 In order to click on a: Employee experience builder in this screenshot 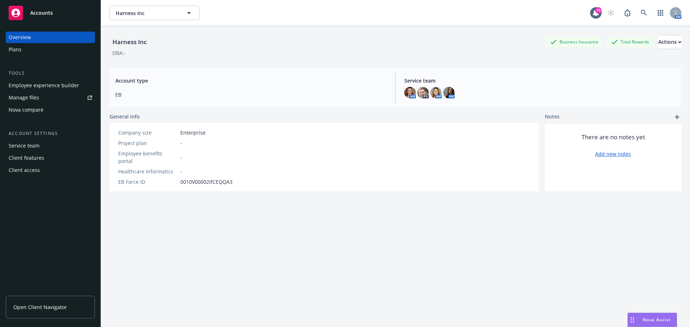, I will do `click(50, 86)`.